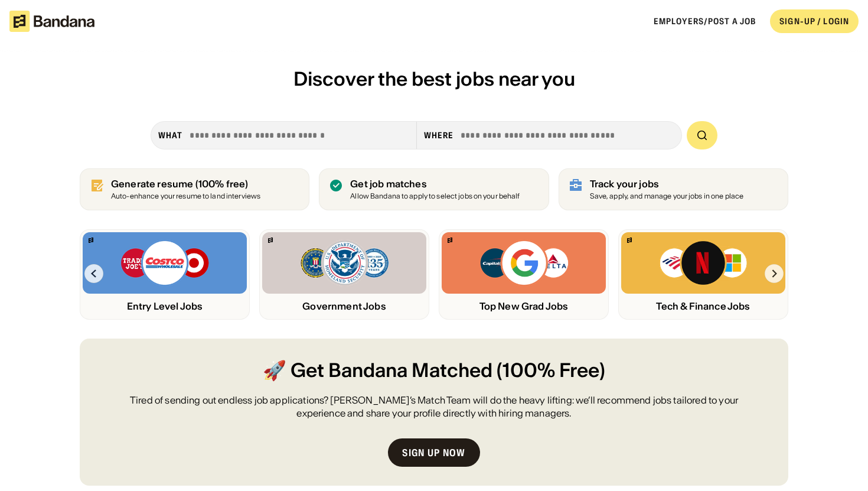  What do you see at coordinates (344, 274) in the screenshot?
I see `a: Bandana logoFBI, DHS, MWRD logosGovernment Jobs` at bounding box center [344, 274].